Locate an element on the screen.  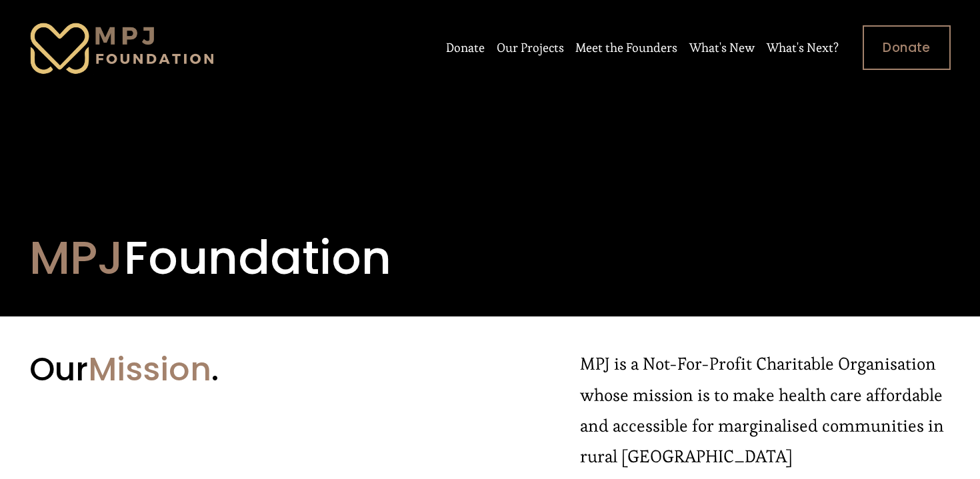
a: Meet the Founders is located at coordinates (626, 48).